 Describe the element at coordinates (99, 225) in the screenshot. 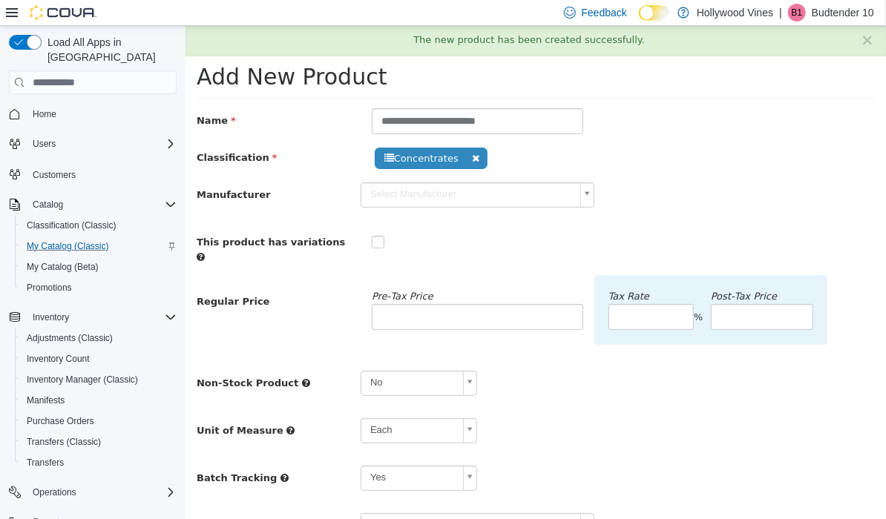

I see `button: Classification (Classic)` at that location.